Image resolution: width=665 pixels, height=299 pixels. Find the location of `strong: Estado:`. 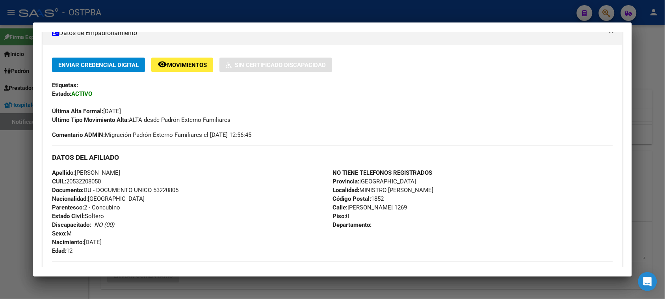

strong: Estado: is located at coordinates (61, 94).